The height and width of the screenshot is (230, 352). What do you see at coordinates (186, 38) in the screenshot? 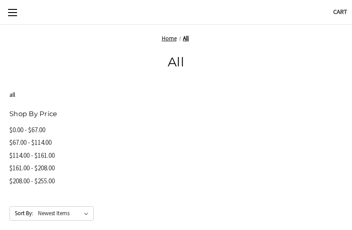
I see `span: All` at bounding box center [186, 38].